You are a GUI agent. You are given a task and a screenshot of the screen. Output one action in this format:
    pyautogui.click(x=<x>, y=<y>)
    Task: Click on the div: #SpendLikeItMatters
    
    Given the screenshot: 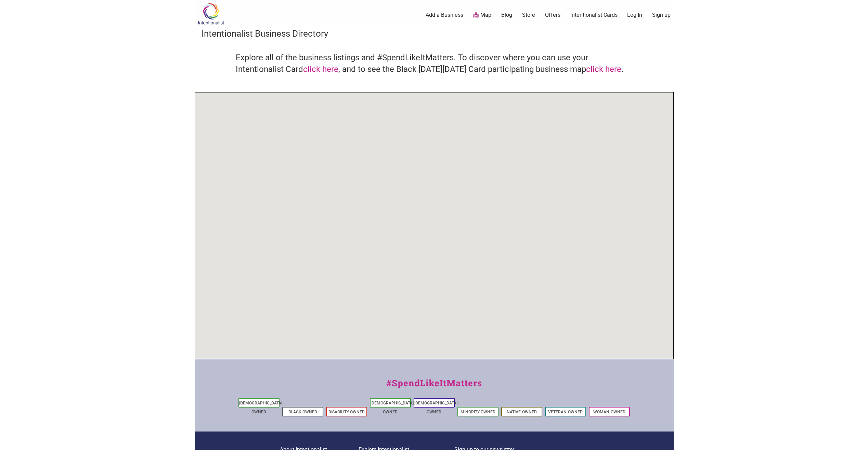 What is the action you would take?
    pyautogui.click(x=434, y=386)
    